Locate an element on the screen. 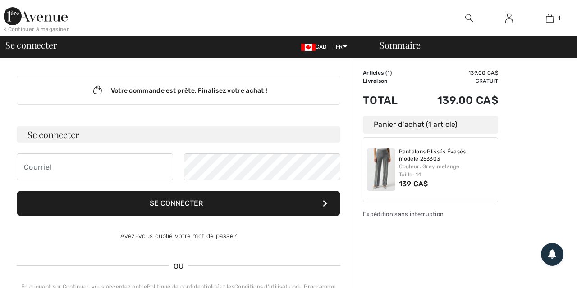 The height and width of the screenshot is (288, 577). input: Courriel is located at coordinates (95, 167).